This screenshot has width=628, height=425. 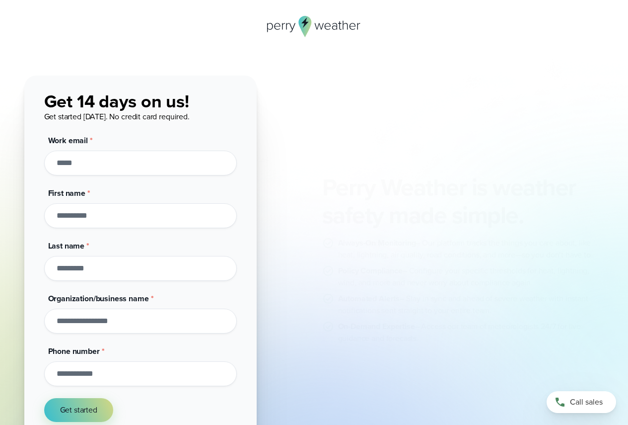 What do you see at coordinates (68, 140) in the screenshot?
I see `span: Work email` at bounding box center [68, 140].